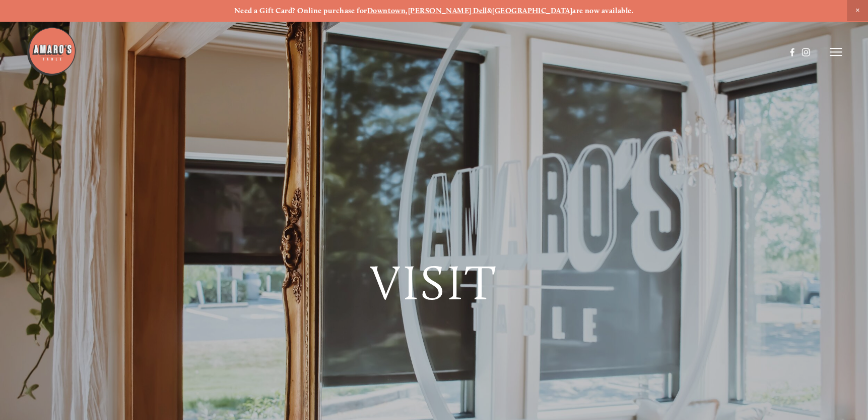 The image size is (868, 420). What do you see at coordinates (603, 11) in the screenshot?
I see `strong: are now available.` at bounding box center [603, 11].